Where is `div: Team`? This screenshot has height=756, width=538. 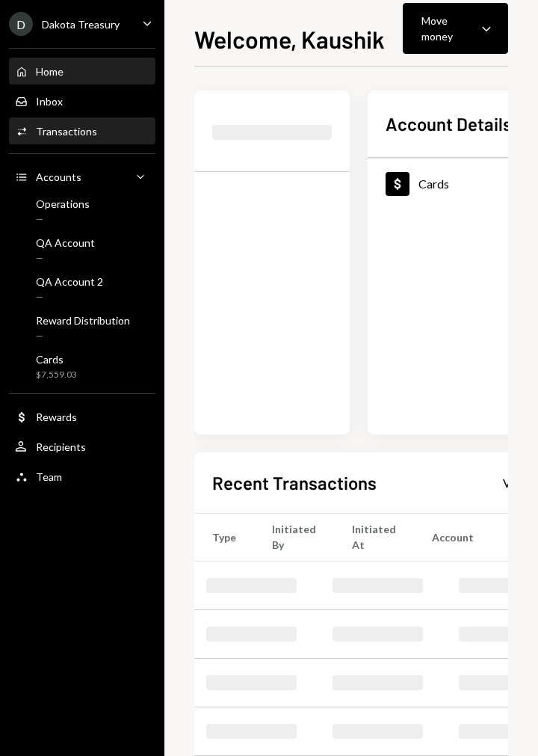
div: Team is located at coordinates (48, 476).